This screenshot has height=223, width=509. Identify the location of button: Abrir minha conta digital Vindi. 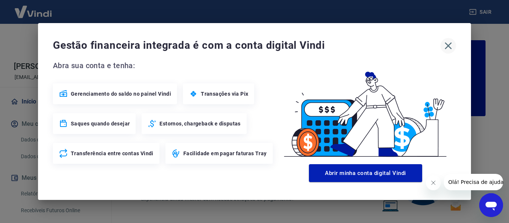
(365, 173).